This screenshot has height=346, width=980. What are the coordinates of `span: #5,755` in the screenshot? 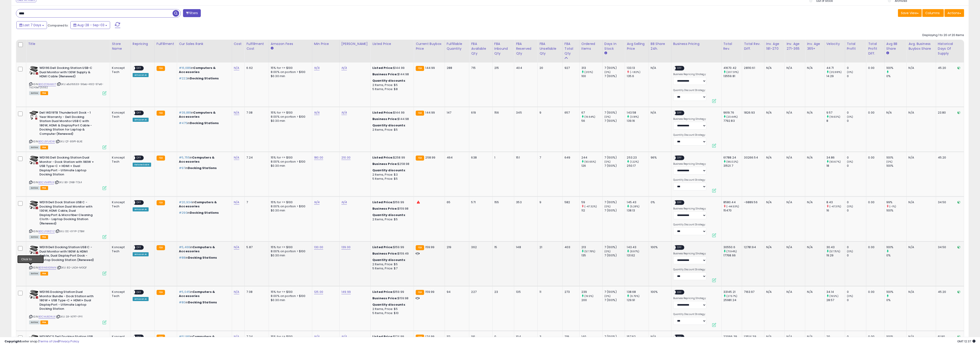 It's located at (184, 158).